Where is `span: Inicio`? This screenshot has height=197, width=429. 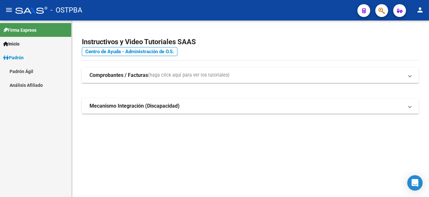
span: Inicio is located at coordinates (11, 44).